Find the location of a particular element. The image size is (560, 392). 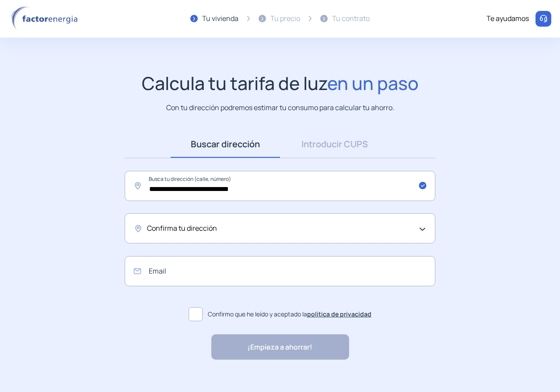

div: Te ayudamos is located at coordinates (507, 19).